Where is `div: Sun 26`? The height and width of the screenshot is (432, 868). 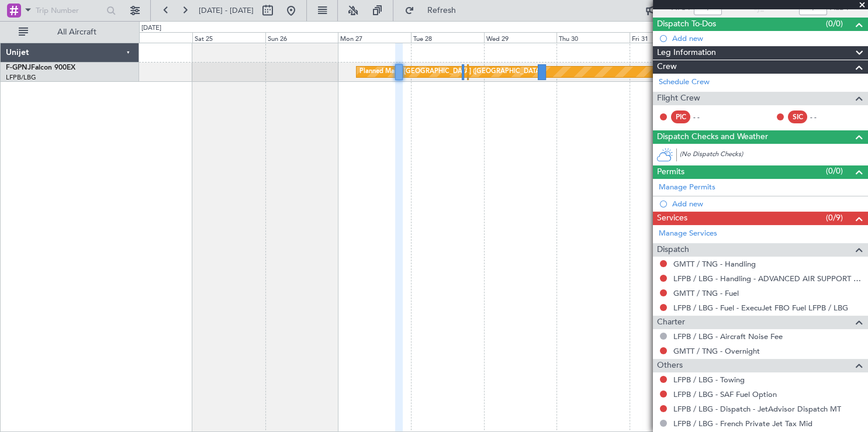
div: Sun 26 is located at coordinates (302, 37).